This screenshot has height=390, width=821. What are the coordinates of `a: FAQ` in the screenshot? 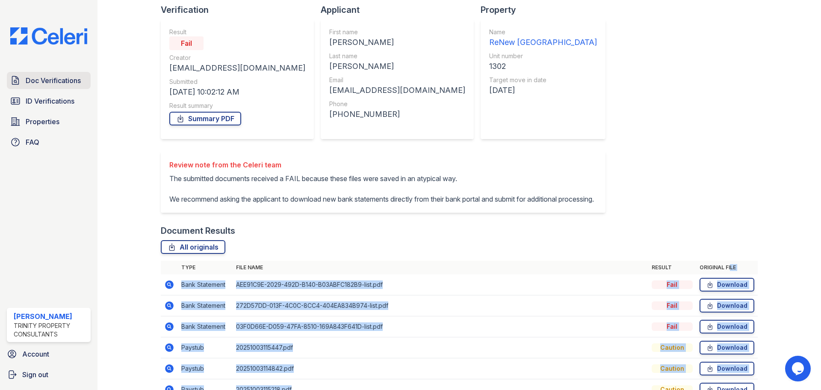 It's located at (49, 142).